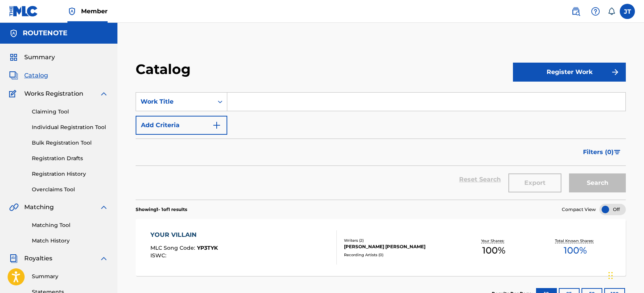  What do you see at coordinates (576, 11) in the screenshot?
I see `img: search` at bounding box center [576, 11].